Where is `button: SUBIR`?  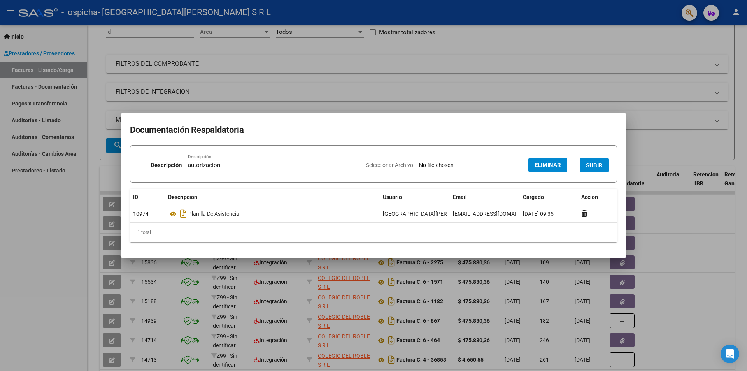 button: SUBIR is located at coordinates (594, 165).